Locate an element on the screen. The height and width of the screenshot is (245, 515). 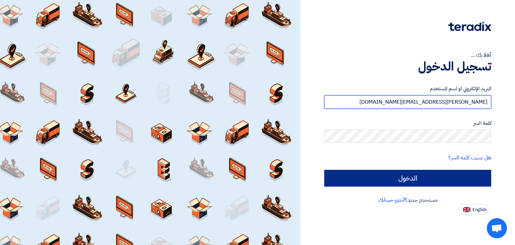
input: الدخول is located at coordinates (408, 178).